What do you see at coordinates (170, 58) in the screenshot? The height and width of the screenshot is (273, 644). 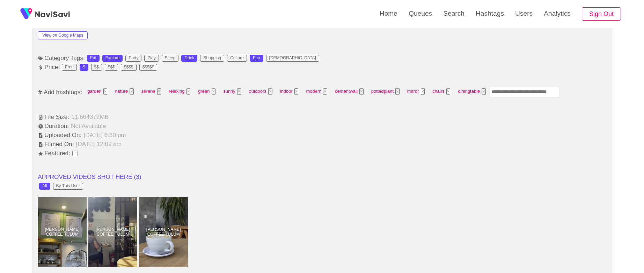 I see `div: Sleep` at bounding box center [170, 58].